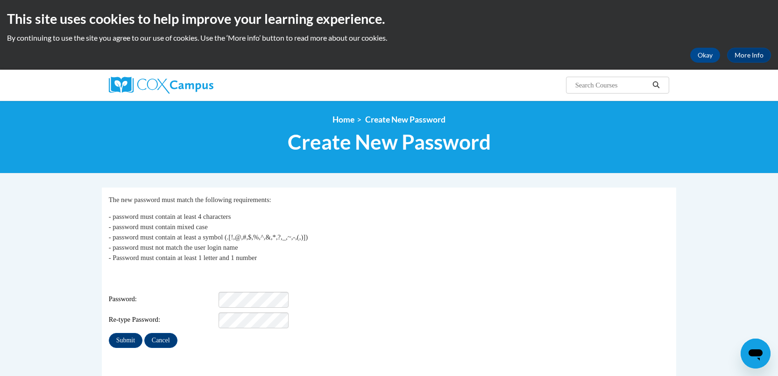 Image resolution: width=778 pixels, height=376 pixels. Describe the element at coordinates (612, 85) in the screenshot. I see `input: Search Courses` at that location.